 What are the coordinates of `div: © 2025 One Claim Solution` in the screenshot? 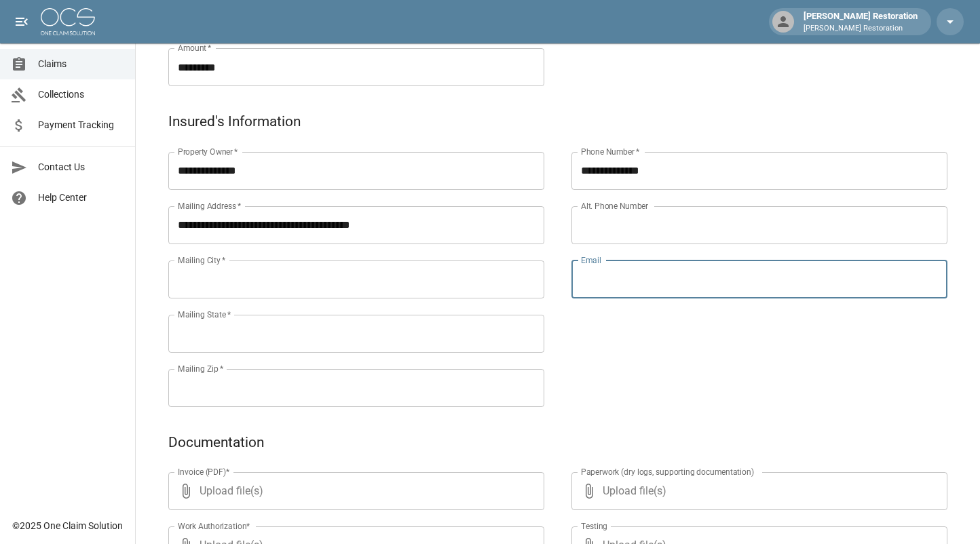 It's located at (67, 526).